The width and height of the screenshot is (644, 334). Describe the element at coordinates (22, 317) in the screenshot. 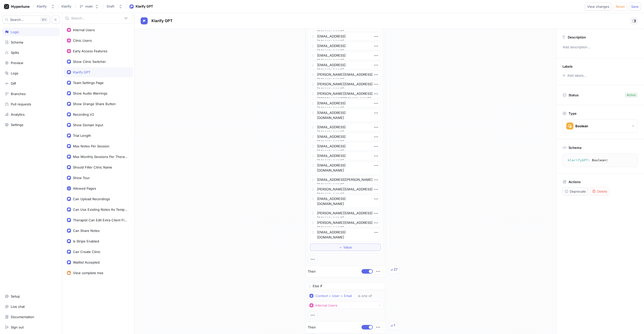

I see `div: Documentation` at that location.